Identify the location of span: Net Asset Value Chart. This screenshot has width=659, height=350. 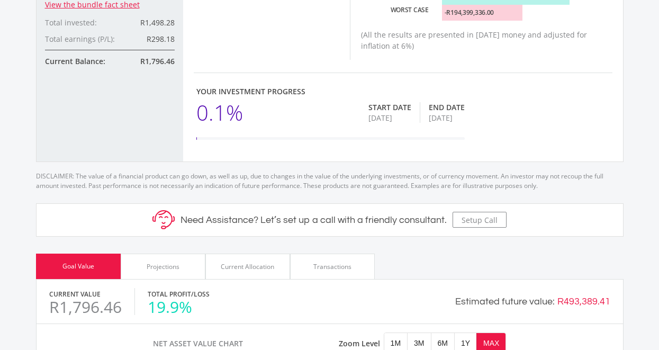
(198, 343).